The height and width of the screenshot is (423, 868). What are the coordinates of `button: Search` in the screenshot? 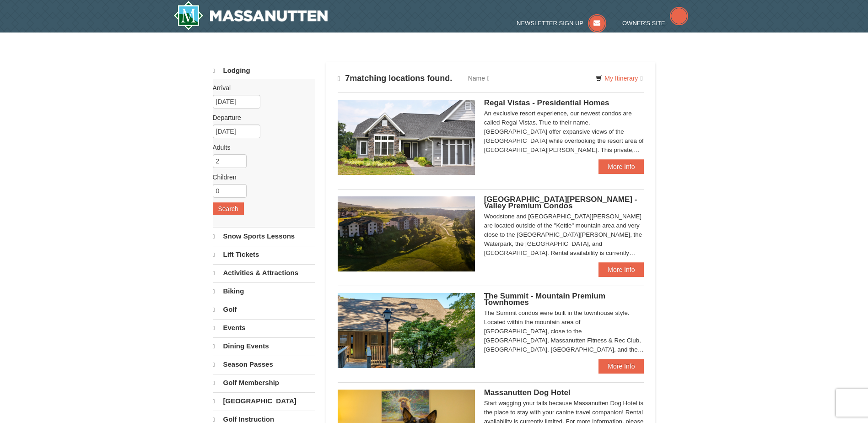 It's located at (228, 209).